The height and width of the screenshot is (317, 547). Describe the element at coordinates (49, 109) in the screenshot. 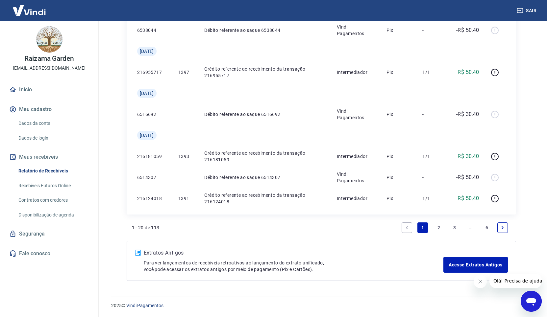

I see `button: Meu cadastro` at that location.